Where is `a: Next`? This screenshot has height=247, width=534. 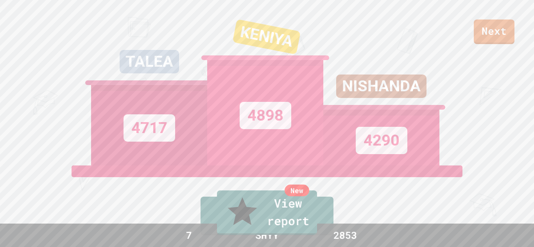 a: Next is located at coordinates (494, 32).